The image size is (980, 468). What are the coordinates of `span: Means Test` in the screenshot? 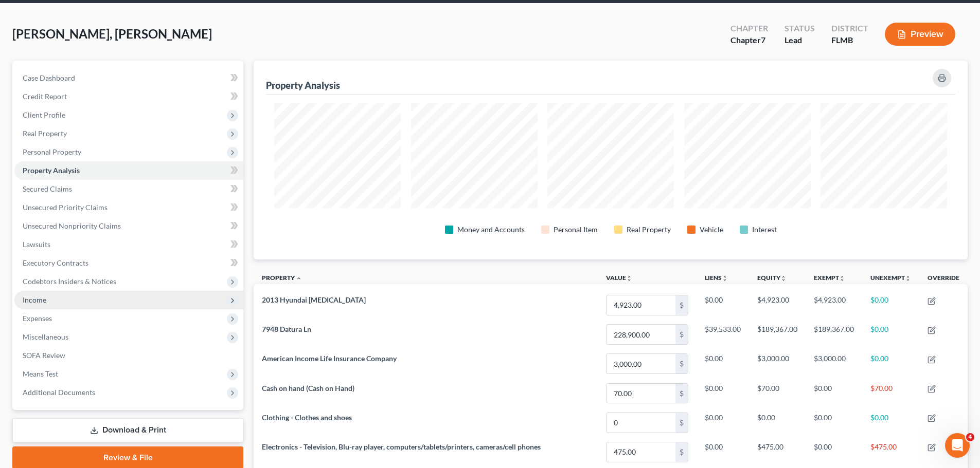 It's located at (40, 374).